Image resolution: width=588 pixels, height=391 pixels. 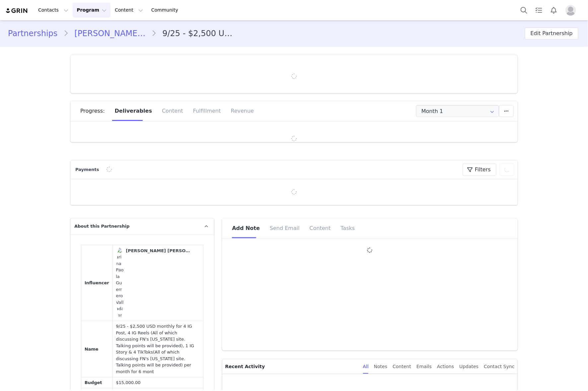 I want to click on img: placeholder-profile.jpg, so click(x=571, y=10).